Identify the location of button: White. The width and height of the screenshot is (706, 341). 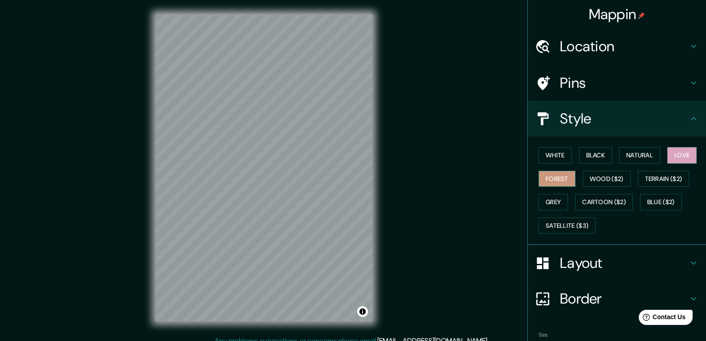
(555, 155).